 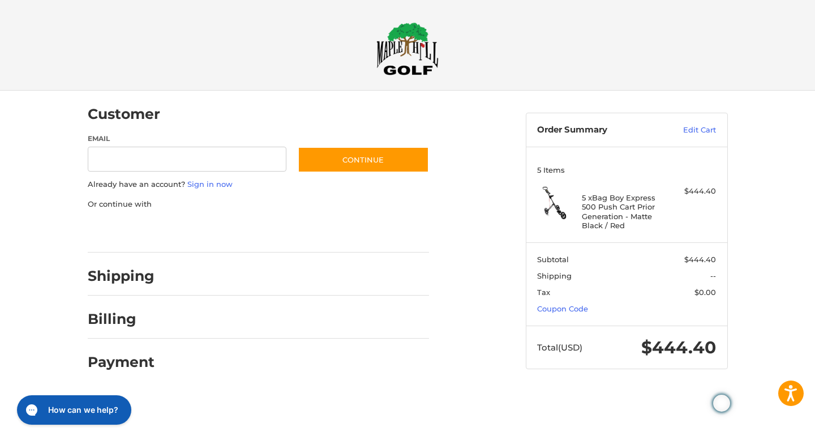 What do you see at coordinates (121, 276) in the screenshot?
I see `h2: Shipping` at bounding box center [121, 276].